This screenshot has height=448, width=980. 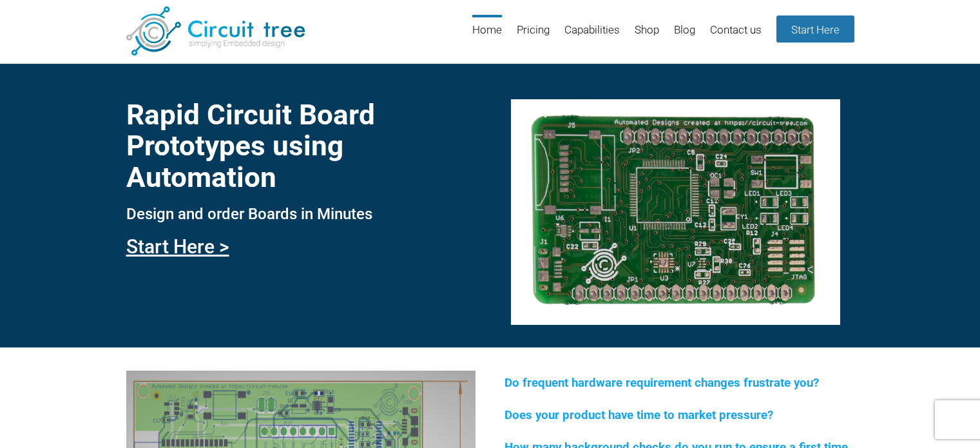 I want to click on a: Contact us, so click(x=736, y=35).